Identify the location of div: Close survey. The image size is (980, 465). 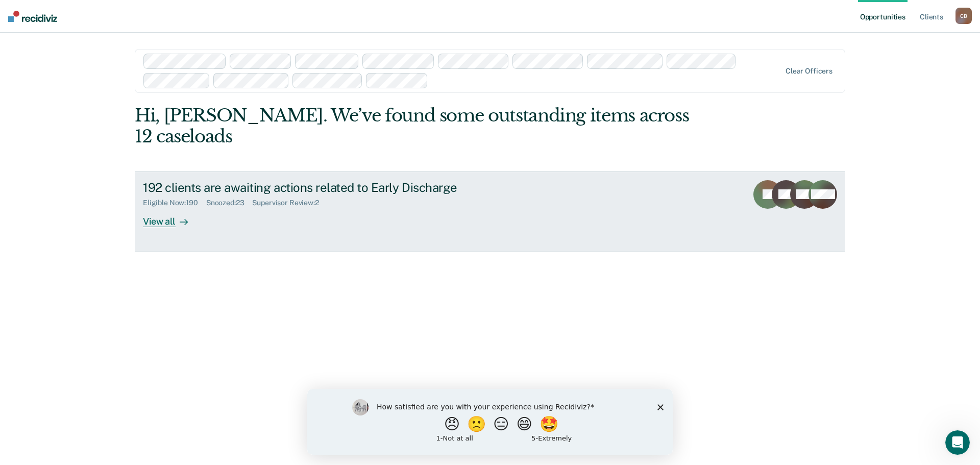
(353, 18).